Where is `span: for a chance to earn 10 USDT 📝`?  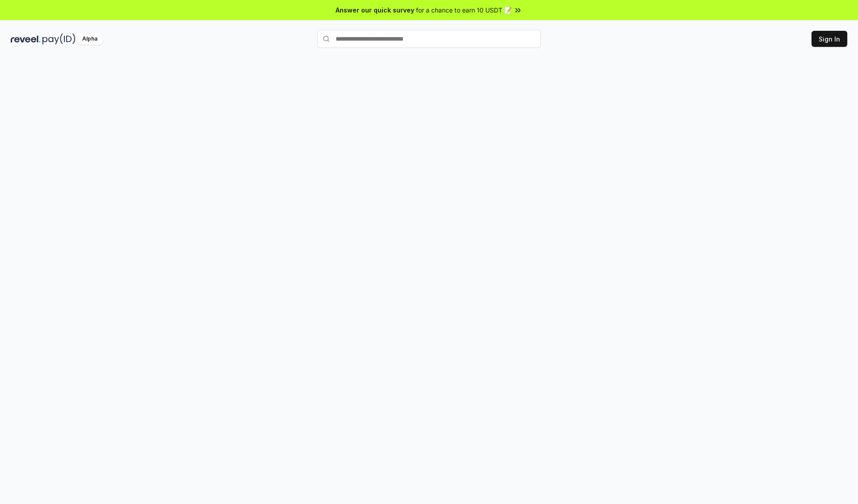 span: for a chance to earn 10 USDT 📝 is located at coordinates (464, 10).